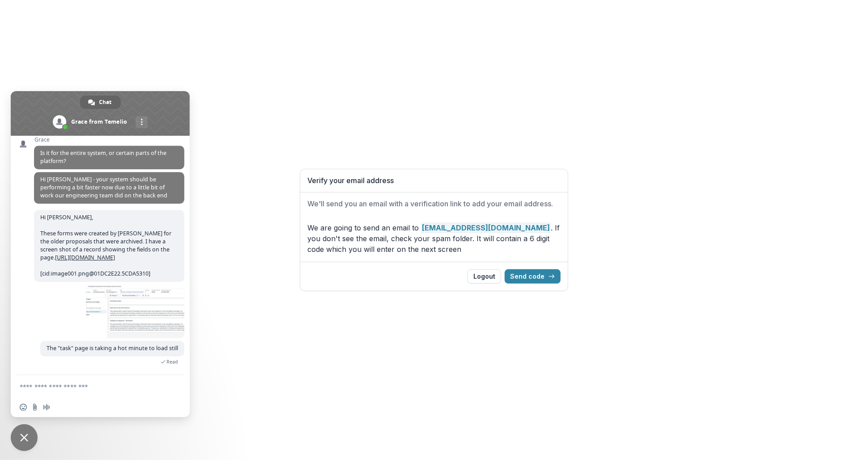 This screenshot has width=868, height=460. I want to click on button: Logout, so click(485, 276).